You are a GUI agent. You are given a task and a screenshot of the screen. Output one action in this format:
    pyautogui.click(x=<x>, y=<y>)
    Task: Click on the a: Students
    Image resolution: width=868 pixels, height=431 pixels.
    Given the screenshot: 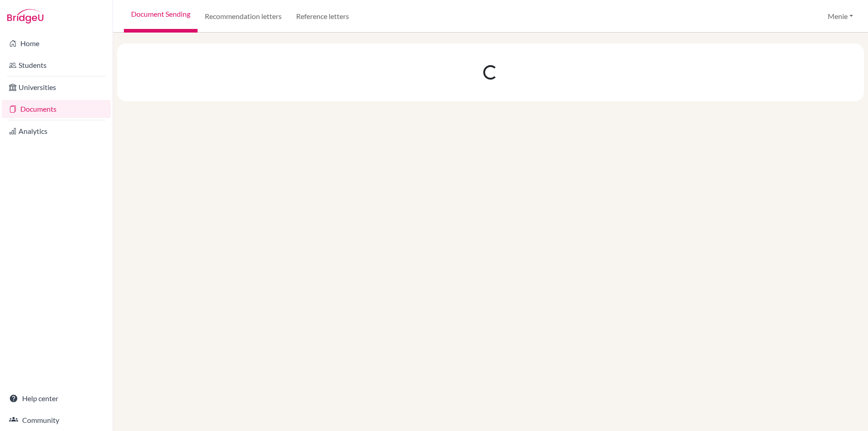 What is the action you would take?
    pyautogui.click(x=56, y=65)
    